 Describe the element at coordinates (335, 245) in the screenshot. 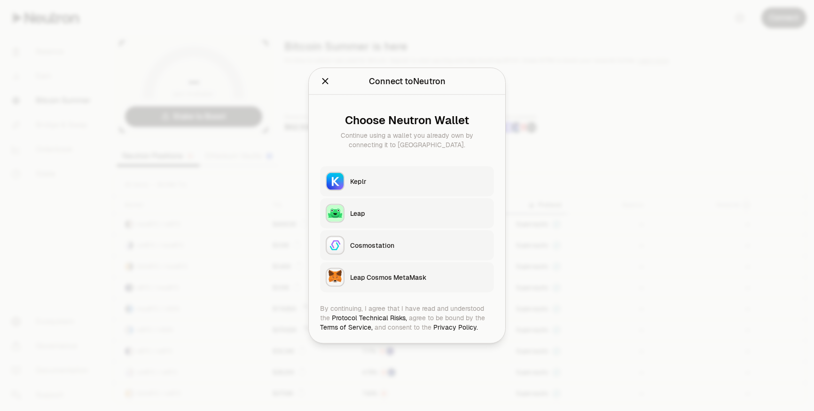

I see `img: Cosmostation` at that location.